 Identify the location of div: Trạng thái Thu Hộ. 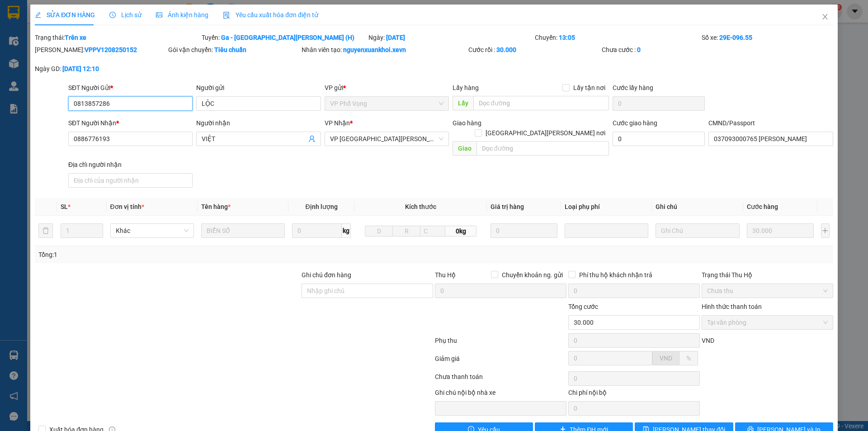
(767, 275).